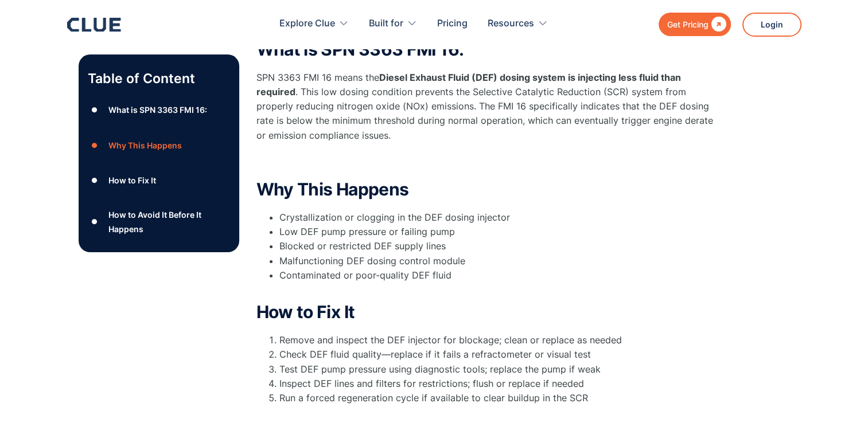 This screenshot has height=423, width=868. I want to click on a: ●How to Fix It, so click(159, 180).